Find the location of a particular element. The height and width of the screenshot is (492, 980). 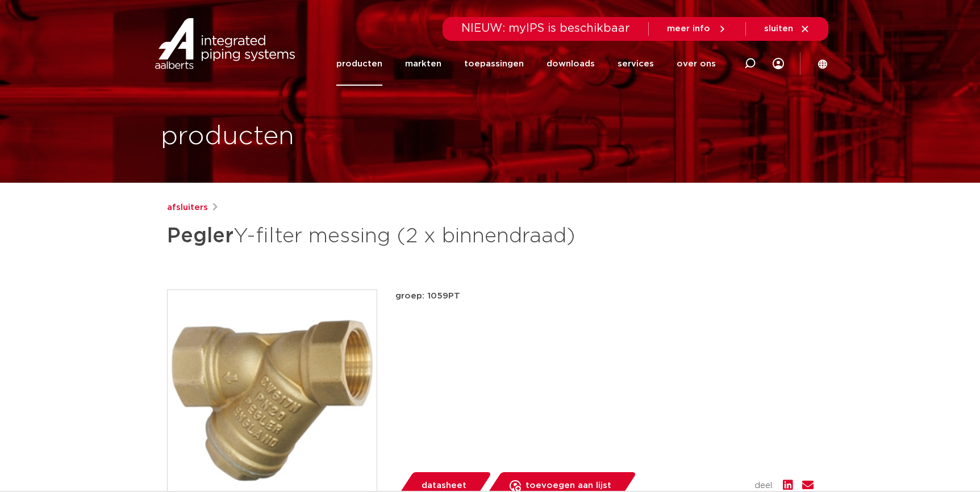

span: meer info is located at coordinates (689, 29).